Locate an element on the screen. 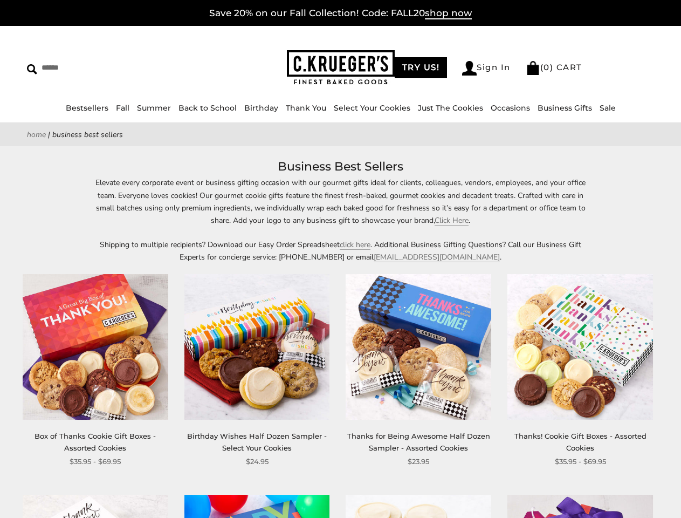 This screenshot has height=518, width=681. a: Business Gifts is located at coordinates (565, 108).